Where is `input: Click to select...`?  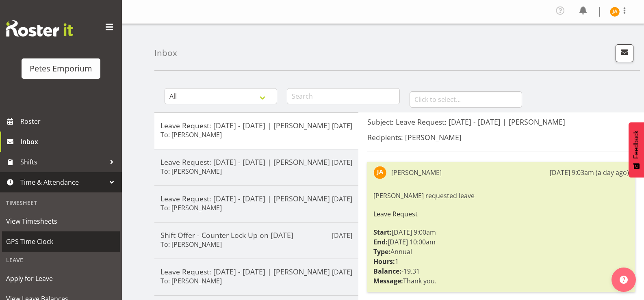
input: Click to select... is located at coordinates (466, 99).